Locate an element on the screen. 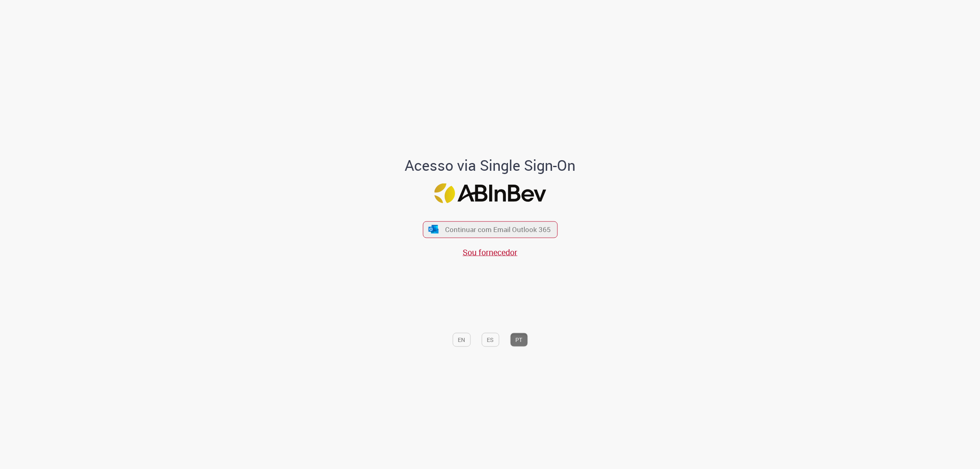 The image size is (980, 469). button: EN is located at coordinates (461, 339).